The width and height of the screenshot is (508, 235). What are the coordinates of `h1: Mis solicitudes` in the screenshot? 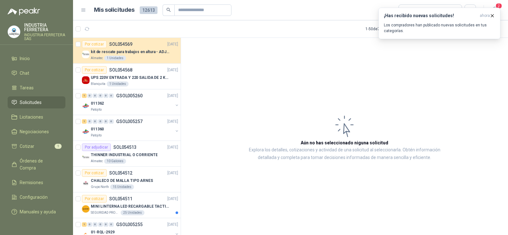 It's located at (114, 10).